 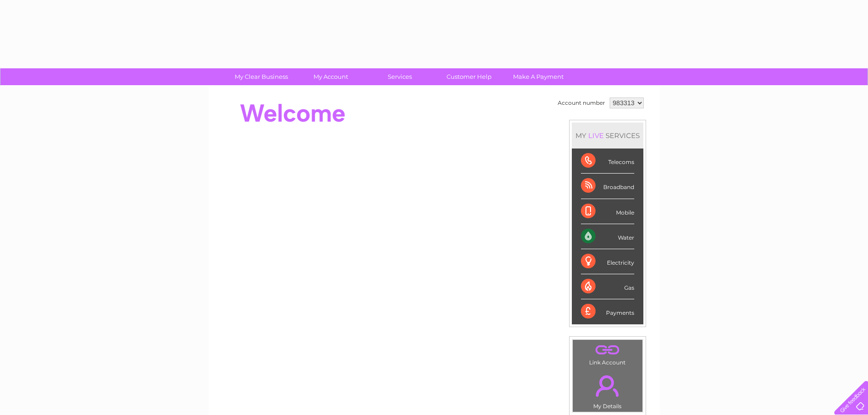 What do you see at coordinates (538, 76) in the screenshot?
I see `a: Make A Payment` at bounding box center [538, 76].